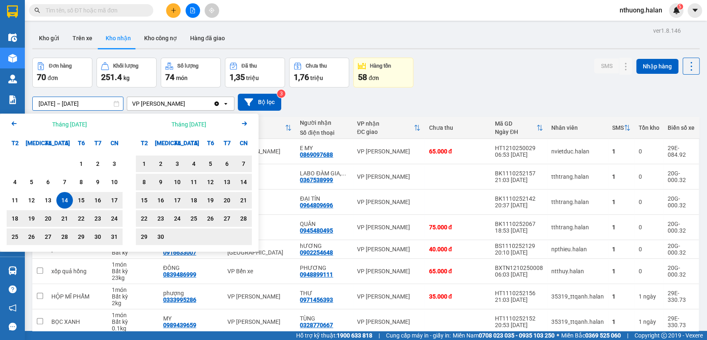 This screenshot has height=340, width=707. Describe the element at coordinates (577, 128) in the screenshot. I see `div: Nhân viên` at that location.